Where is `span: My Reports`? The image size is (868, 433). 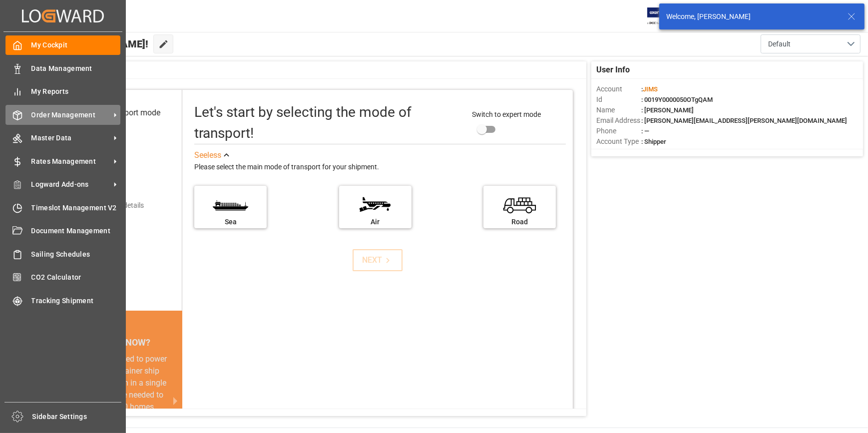 span: My Reports is located at coordinates (76, 91).